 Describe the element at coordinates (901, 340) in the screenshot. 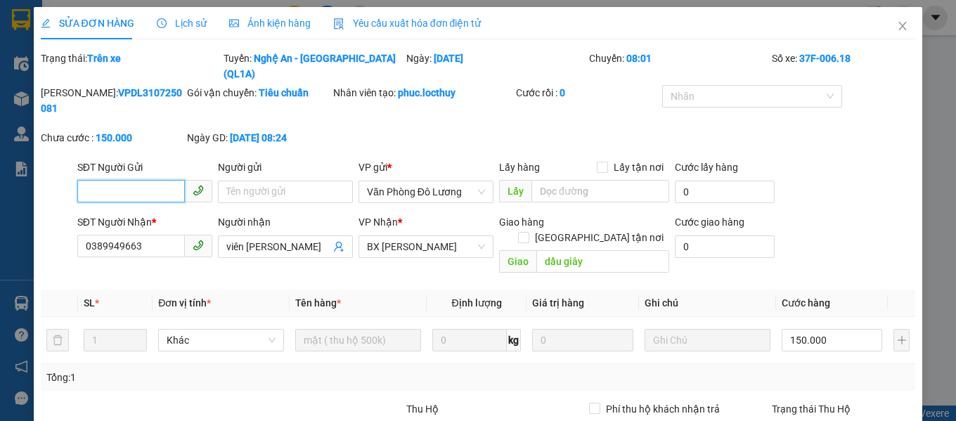

I see `button: plus` at that location.